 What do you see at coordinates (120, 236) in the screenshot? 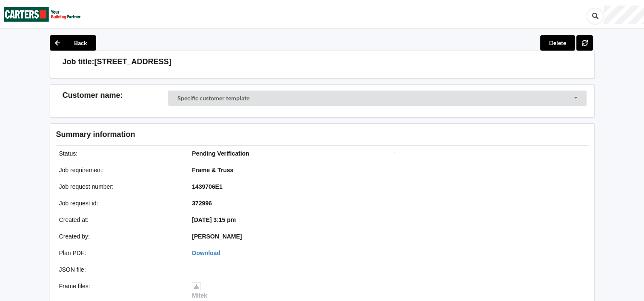
I see `div: Created by :` at bounding box center [120, 236].